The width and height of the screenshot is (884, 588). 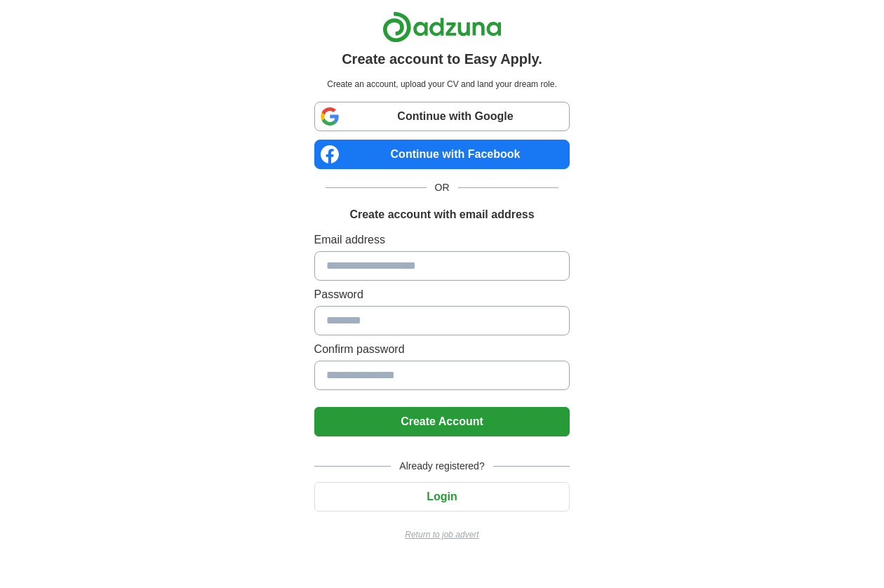 What do you see at coordinates (442, 116) in the screenshot?
I see `a: Continue with Google` at bounding box center [442, 116].